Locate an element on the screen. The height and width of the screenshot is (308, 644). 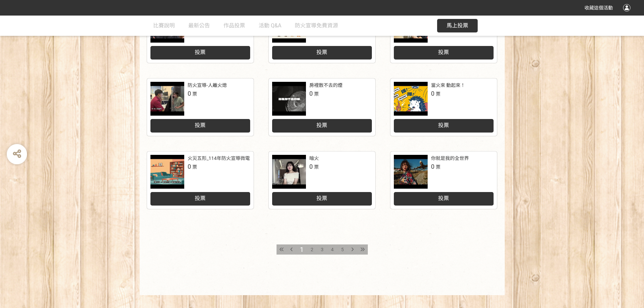
span: 比賽說明 is located at coordinates (164, 25).